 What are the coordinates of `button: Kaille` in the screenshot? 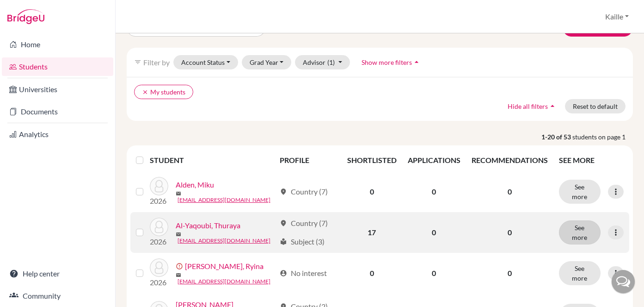 It's located at (617, 17).